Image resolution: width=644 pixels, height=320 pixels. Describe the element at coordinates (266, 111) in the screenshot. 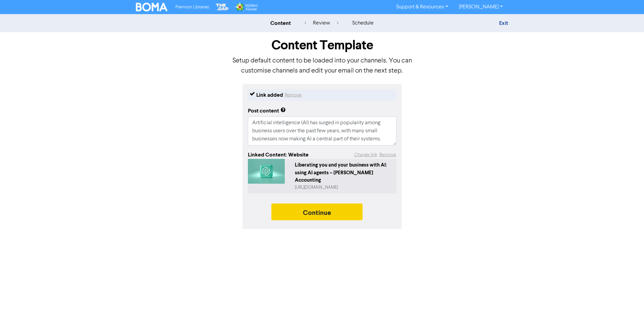

I see `div: Post content` at that location.